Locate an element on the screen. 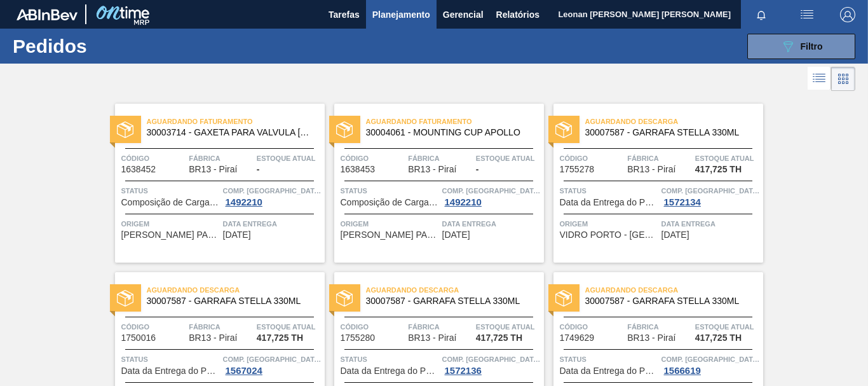  button: Notificações is located at coordinates (761, 15).